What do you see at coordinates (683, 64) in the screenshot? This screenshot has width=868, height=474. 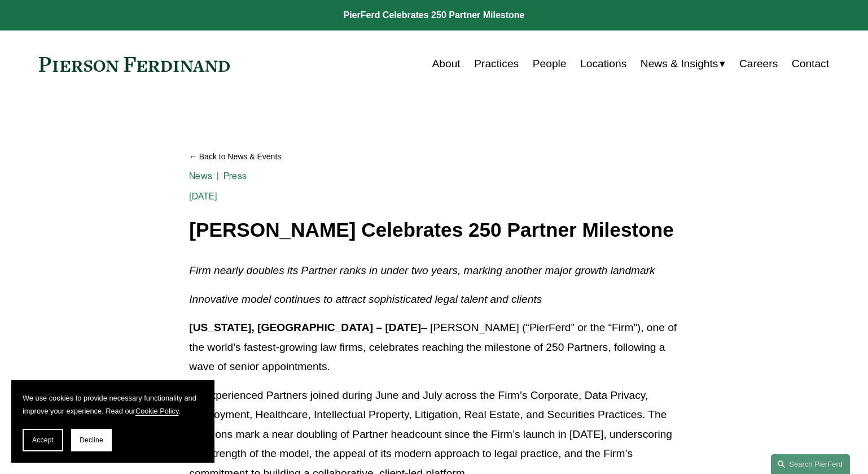 I see `a: folder dropdown` at bounding box center [683, 64].